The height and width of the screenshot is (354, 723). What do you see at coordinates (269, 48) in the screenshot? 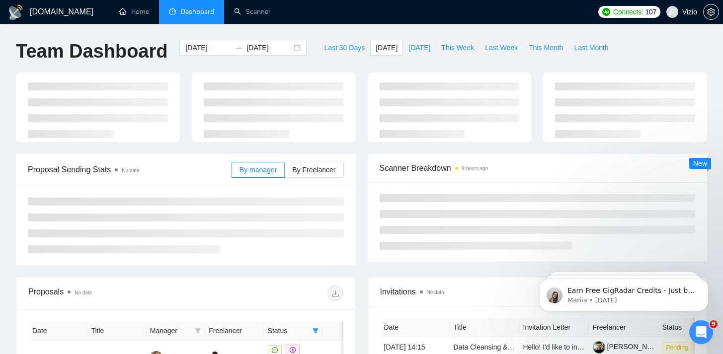
I see `input: End date` at bounding box center [269, 48].